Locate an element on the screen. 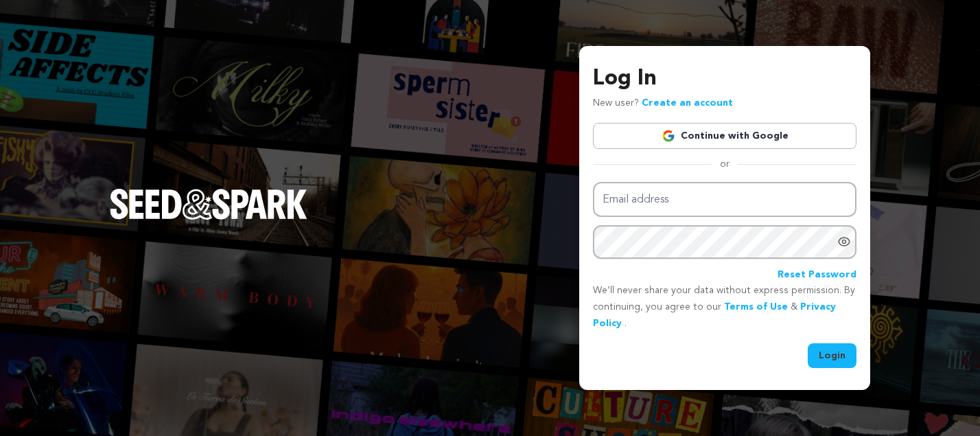  h3: Log In is located at coordinates (725, 79).